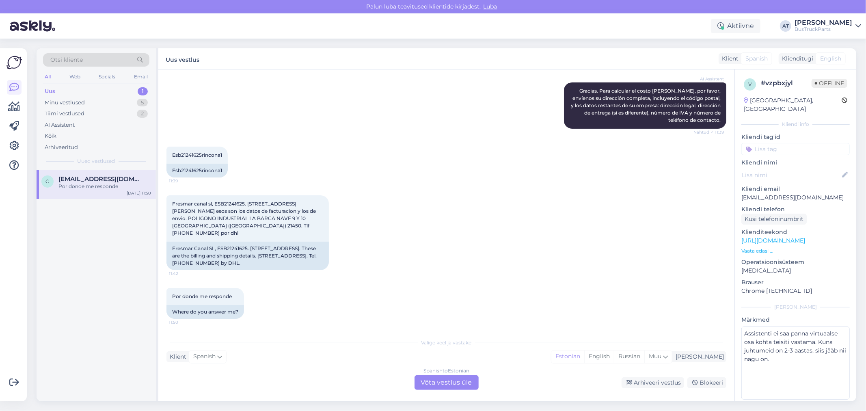 This screenshot has width=866, height=411. I want to click on span: Luba, so click(490, 6).